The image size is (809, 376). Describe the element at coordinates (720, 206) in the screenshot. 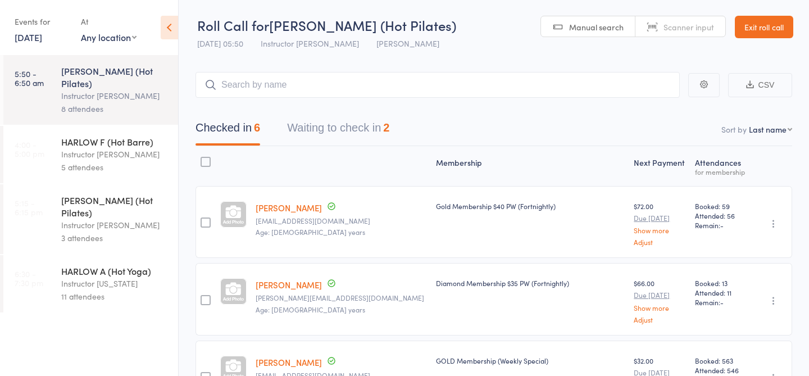

I see `span: Booked: 59` at that location.